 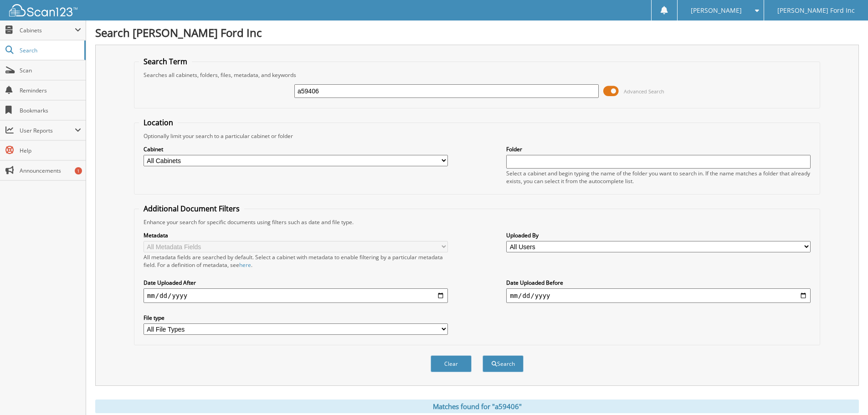 What do you see at coordinates (50, 110) in the screenshot?
I see `span: Bookmarks` at bounding box center [50, 110].